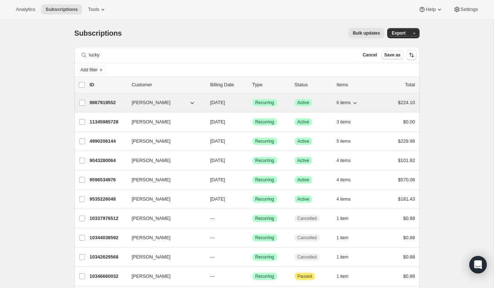 The height and width of the screenshot is (288, 494). I want to click on button: Export, so click(399, 33).